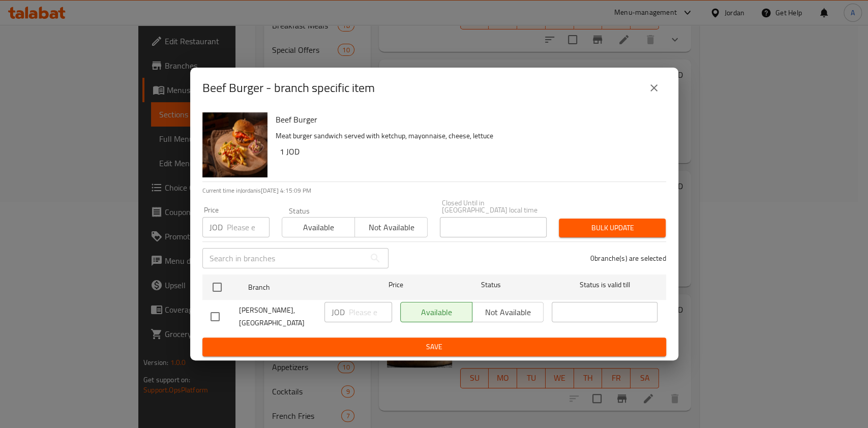 Image resolution: width=868 pixels, height=428 pixels. What do you see at coordinates (434, 347) in the screenshot?
I see `button: Save` at bounding box center [434, 347].